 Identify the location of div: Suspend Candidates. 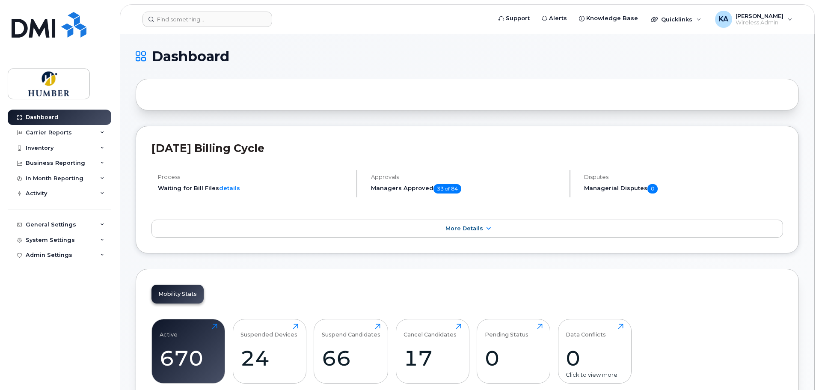
(351, 330).